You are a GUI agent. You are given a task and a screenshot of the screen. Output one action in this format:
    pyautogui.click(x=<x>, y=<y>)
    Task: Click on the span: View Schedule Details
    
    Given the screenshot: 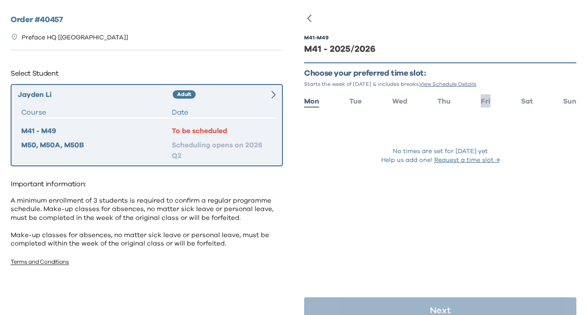 What is the action you would take?
    pyautogui.click(x=448, y=84)
    